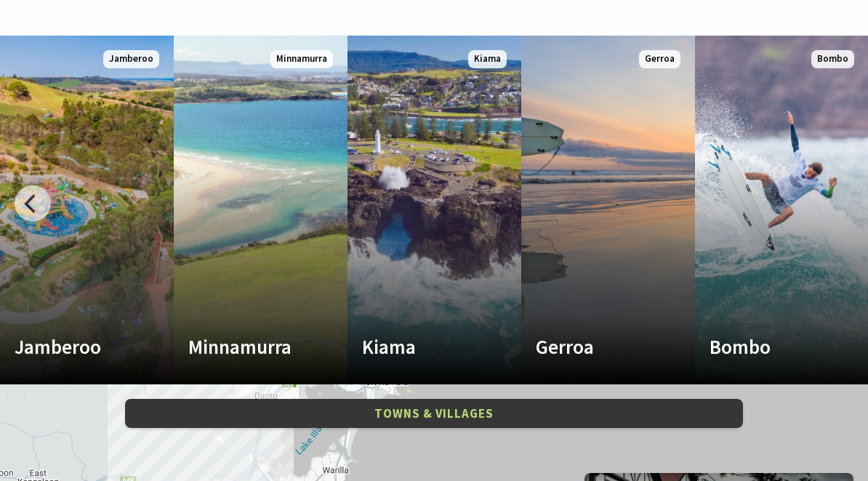  I want to click on a: Another Image Used Minnamurra Minnamurra, so click(260, 210).